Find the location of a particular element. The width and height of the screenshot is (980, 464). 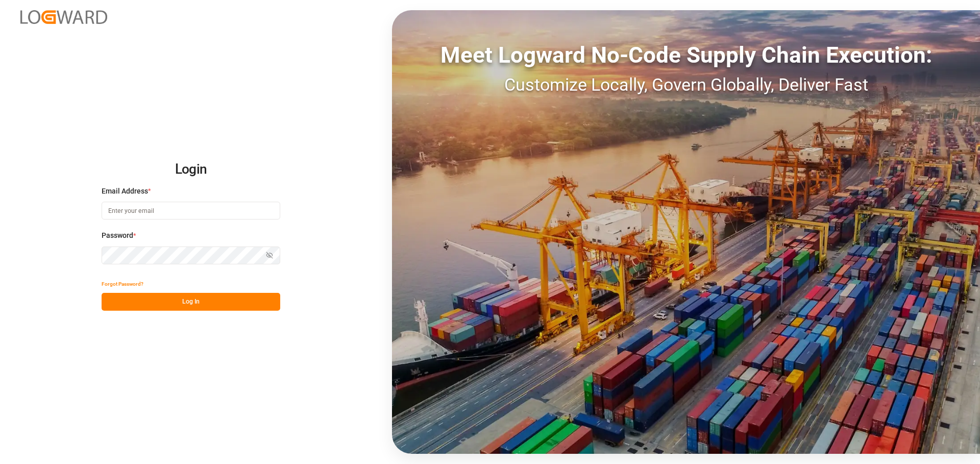

span: Email Address is located at coordinates (124, 191).